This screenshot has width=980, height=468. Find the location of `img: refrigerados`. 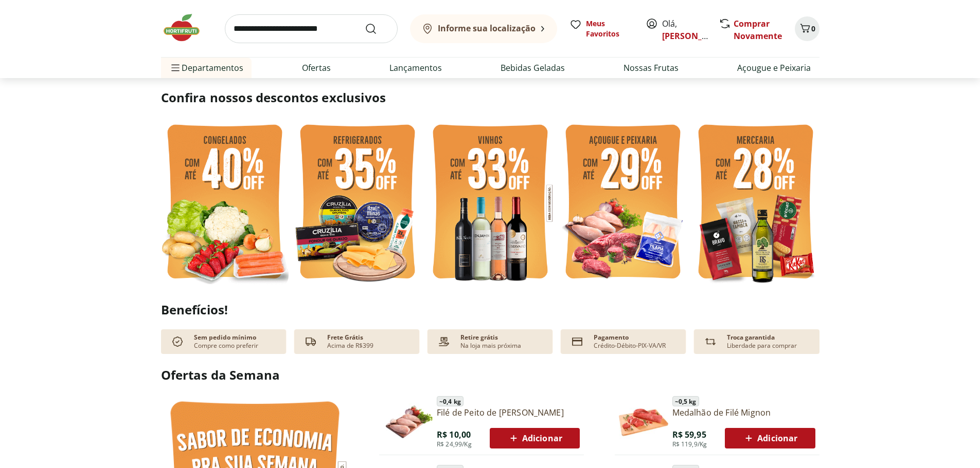

img: refrigerados is located at coordinates (358, 203).